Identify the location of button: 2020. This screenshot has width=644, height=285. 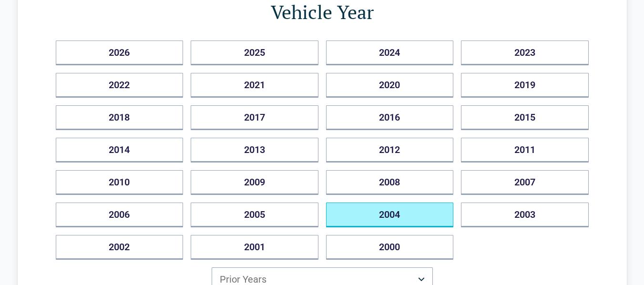
(390, 85).